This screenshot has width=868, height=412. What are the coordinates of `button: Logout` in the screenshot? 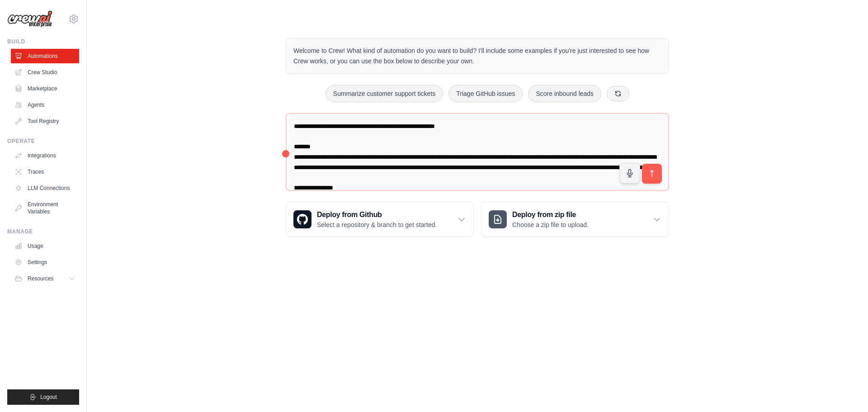 It's located at (43, 397).